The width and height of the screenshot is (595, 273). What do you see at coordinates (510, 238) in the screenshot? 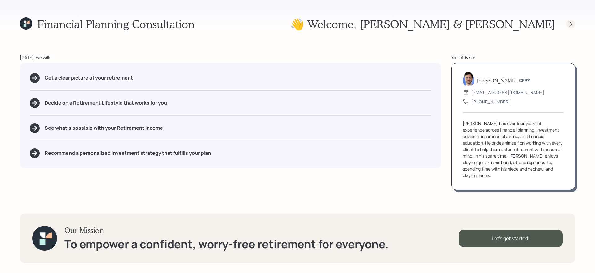
I see `div: Let's get started!` at bounding box center [510, 238].